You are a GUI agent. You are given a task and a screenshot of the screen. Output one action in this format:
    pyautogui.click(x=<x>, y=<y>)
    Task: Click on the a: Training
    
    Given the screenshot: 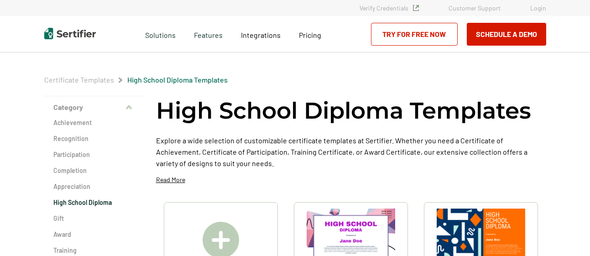 What is the action you would take?
    pyautogui.click(x=94, y=250)
    